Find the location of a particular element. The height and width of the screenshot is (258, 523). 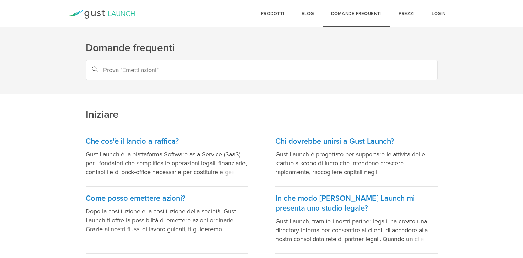

font: Gust Launch è progettato per supportare le attività delle startup a scopo di lucro che intendono ... is located at coordinates (356, 181).